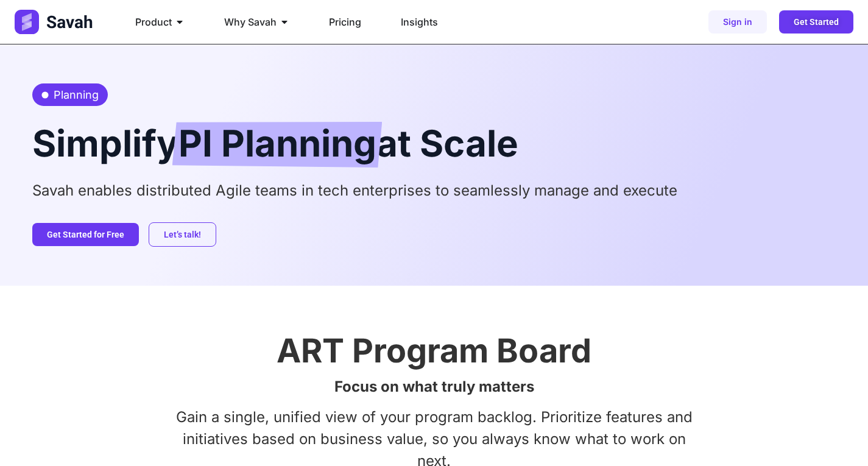  I want to click on h2: Simplify at Scale, so click(434, 142).